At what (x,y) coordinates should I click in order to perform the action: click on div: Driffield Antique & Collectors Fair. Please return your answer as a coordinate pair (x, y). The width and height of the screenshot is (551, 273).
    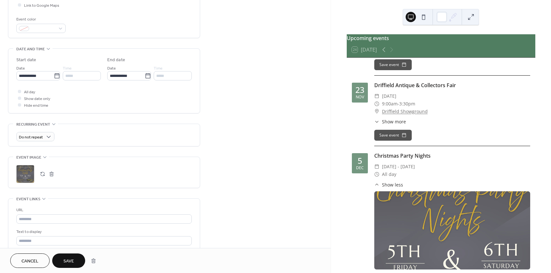
    Looking at the image, I should click on (452, 85).